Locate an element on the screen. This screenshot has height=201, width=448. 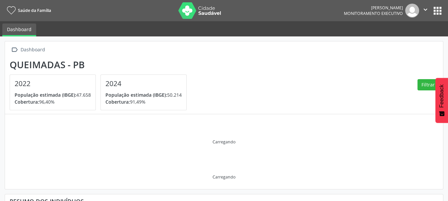
button: apps is located at coordinates (437, 11).